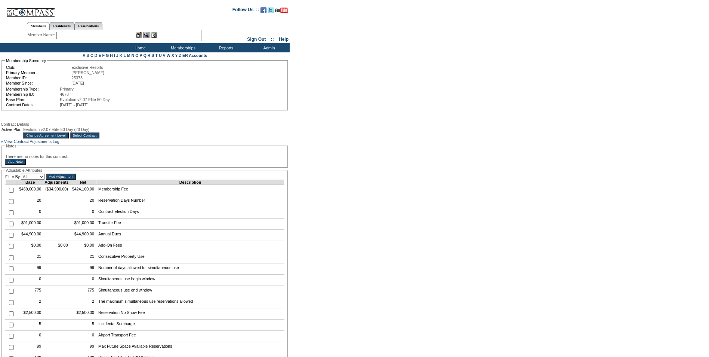 The width and height of the screenshot is (709, 357). What do you see at coordinates (30, 302) in the screenshot?
I see `td: 2` at bounding box center [30, 302].